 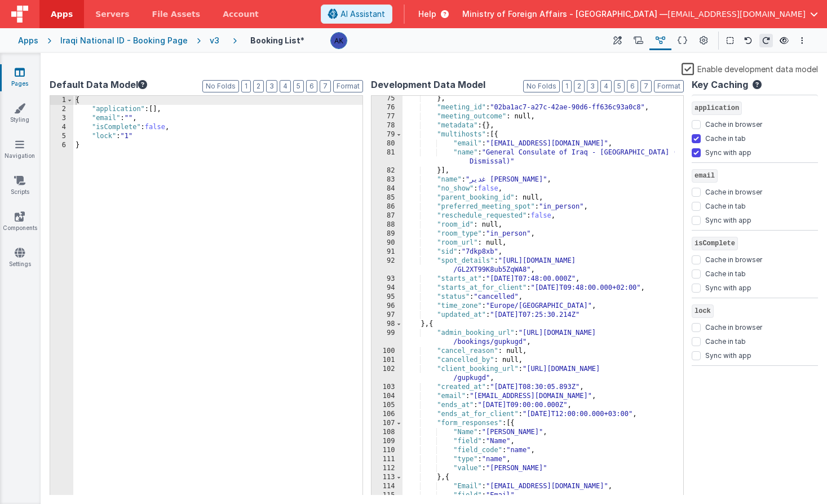 What do you see at coordinates (387, 279) in the screenshot?
I see `div: 93` at bounding box center [387, 279].